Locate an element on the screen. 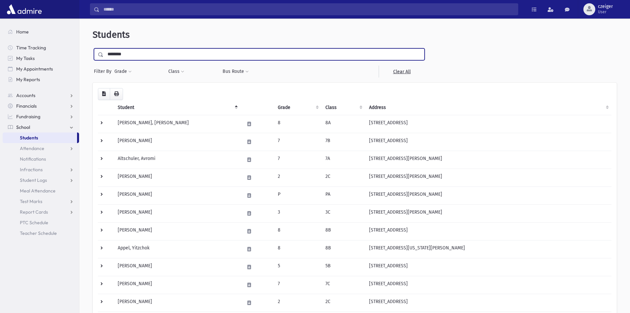 This screenshot has width=630, height=313. a: Test Marks is located at coordinates (41, 201).